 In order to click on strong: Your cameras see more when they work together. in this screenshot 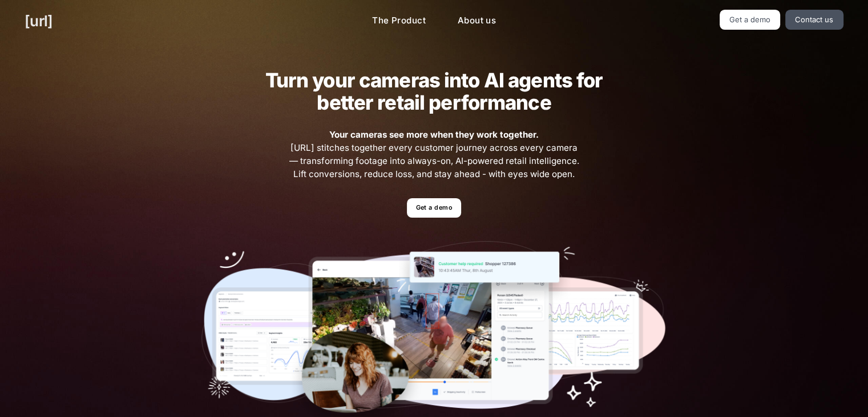, I will do `click(434, 134)`.